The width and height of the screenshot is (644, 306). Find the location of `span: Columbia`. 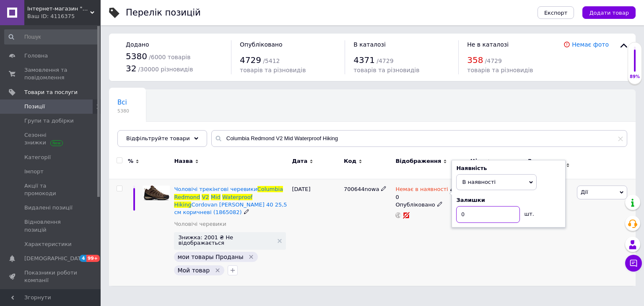

span: Columbia is located at coordinates (270, 189).